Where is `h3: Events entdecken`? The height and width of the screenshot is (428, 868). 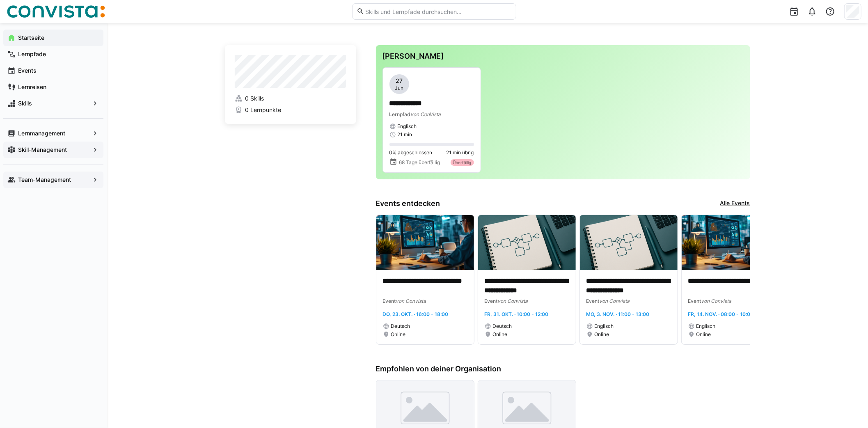
h3: Events entdecken is located at coordinates (408, 203).